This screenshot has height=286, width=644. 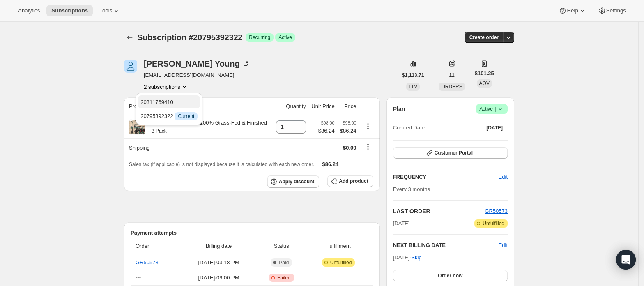 I want to click on span: Recurring, so click(x=260, y=38).